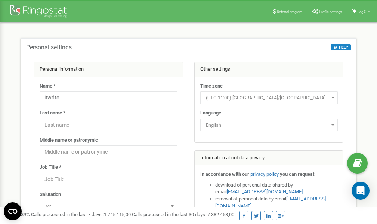 The height and width of the screenshot is (224, 377). I want to click on span: Profile settings, so click(331, 12).